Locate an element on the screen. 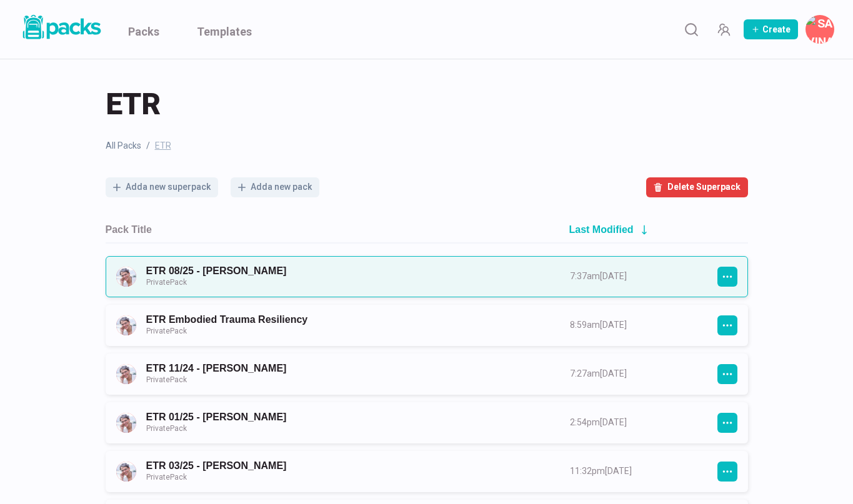 This screenshot has width=853, height=504. img: Packs logo is located at coordinates (61, 27).